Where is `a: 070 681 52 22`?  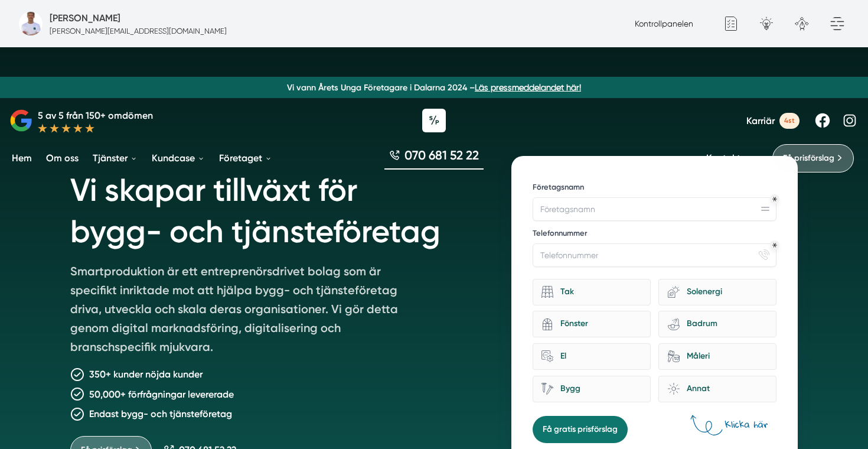
a: 070 681 52 22 is located at coordinates (434, 158).